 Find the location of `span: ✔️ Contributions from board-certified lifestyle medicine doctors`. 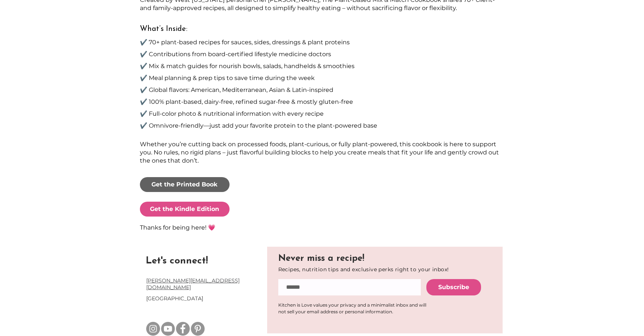

span: ✔️ Contributions from board-certified lifestyle medicine doctors is located at coordinates (235, 54).